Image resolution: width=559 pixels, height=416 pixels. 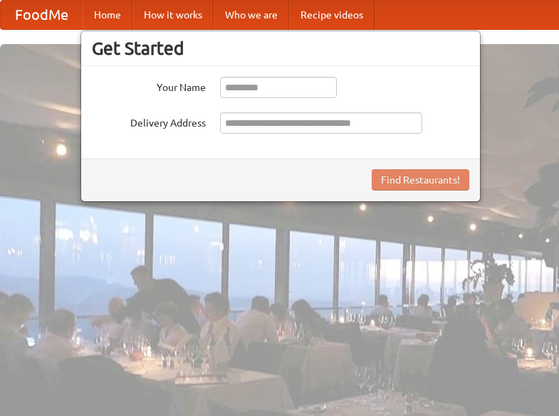 What do you see at coordinates (149, 85) in the screenshot?
I see `label: Your Name` at bounding box center [149, 85].